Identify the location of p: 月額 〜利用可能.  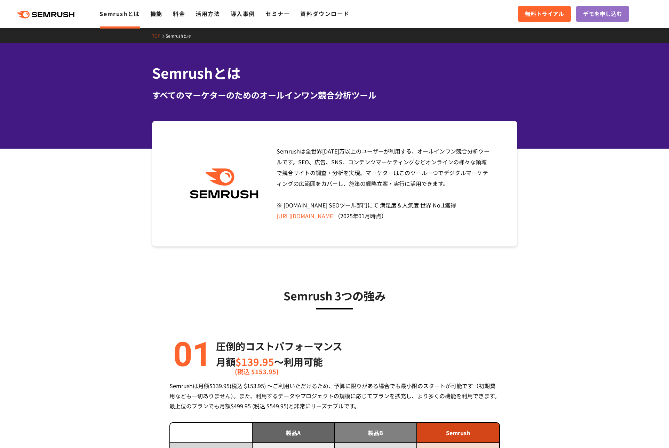
(279, 361).